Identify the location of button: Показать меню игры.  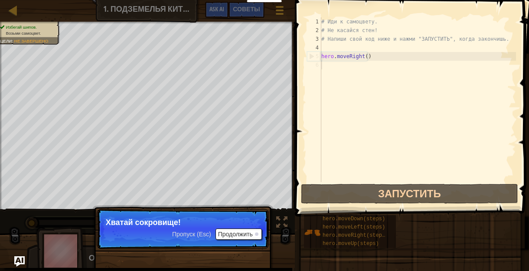
(280, 12).